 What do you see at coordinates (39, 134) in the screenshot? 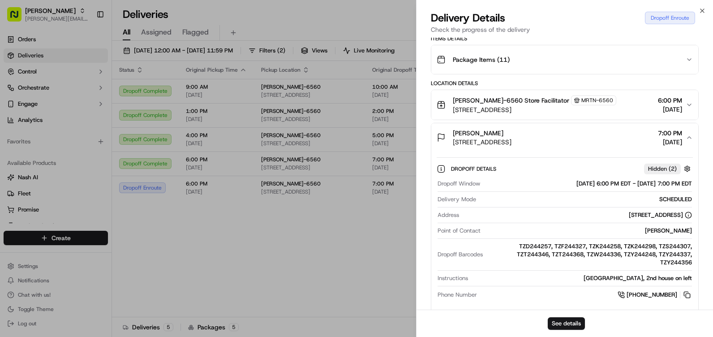
I see `a: 📗Knowledge Base` at bounding box center [39, 134].